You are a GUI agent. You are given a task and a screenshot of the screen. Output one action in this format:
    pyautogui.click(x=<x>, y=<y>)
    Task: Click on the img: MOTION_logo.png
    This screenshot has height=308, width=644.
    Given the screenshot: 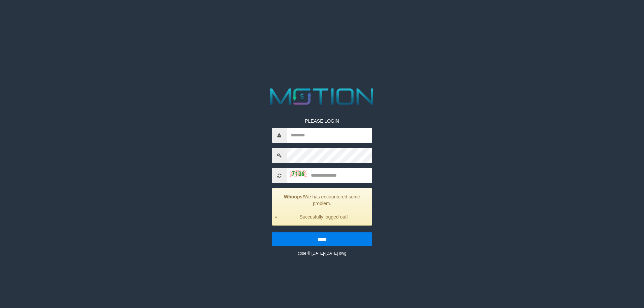 What is the action you would take?
    pyautogui.click(x=322, y=96)
    